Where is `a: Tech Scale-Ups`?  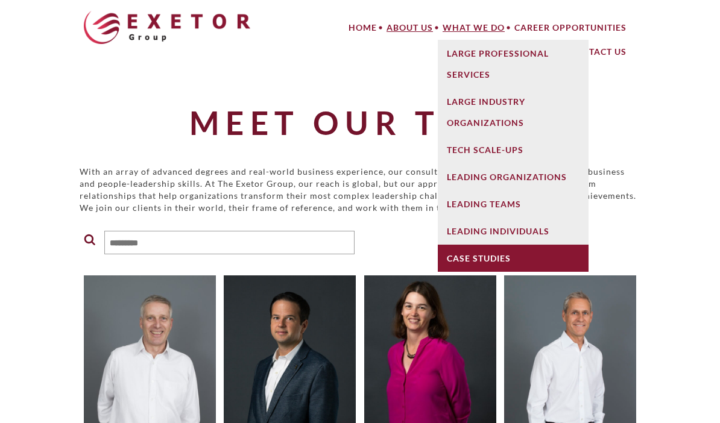
a: Tech Scale-Ups is located at coordinates (513, 150).